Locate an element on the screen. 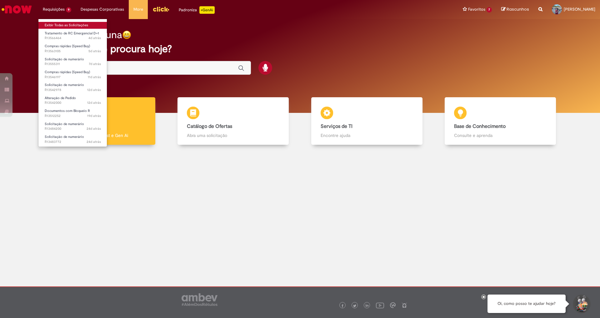 This screenshot has height=318, width=600. span: Alteração de Pedido is located at coordinates (60, 98).